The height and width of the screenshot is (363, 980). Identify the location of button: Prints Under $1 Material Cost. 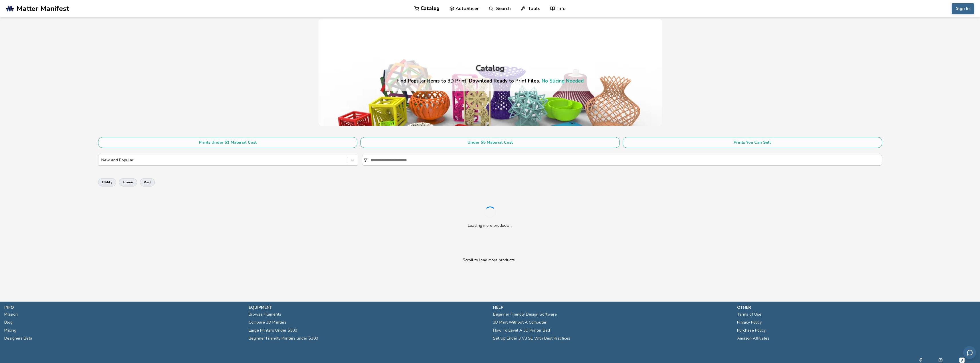
(228, 143).